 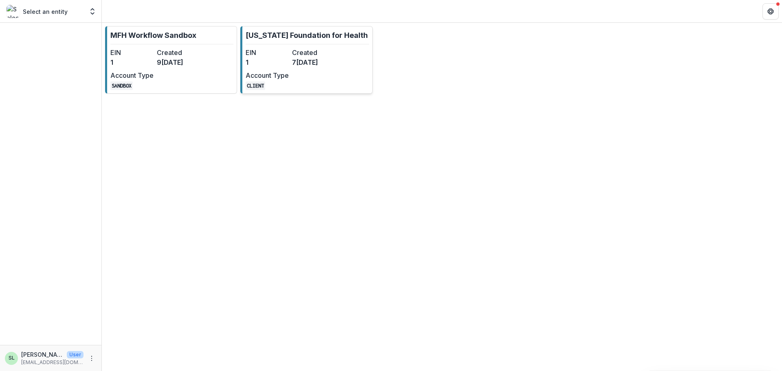 I want to click on img: Select an entity, so click(x=13, y=11).